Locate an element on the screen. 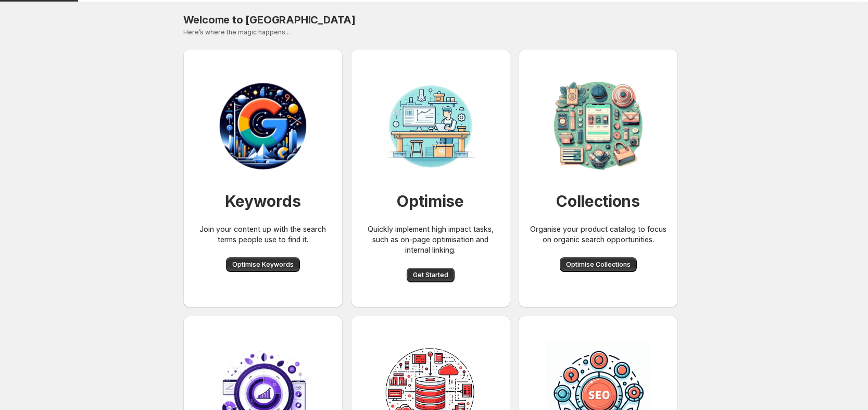 This screenshot has height=410, width=868. img: Collection organisation for SEO is located at coordinates (599, 126).